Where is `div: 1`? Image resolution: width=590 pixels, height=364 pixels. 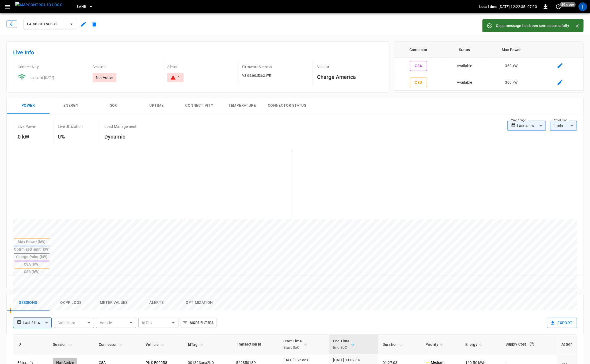 div: 1 is located at coordinates (179, 77).